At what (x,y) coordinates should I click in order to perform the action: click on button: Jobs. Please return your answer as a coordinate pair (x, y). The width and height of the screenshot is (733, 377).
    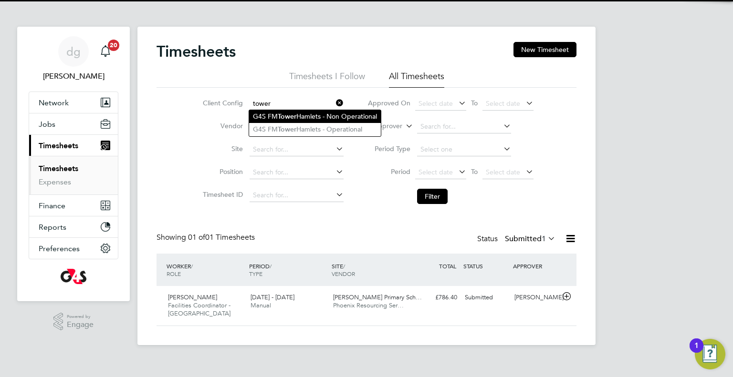
    Looking at the image, I should click on (73, 124).